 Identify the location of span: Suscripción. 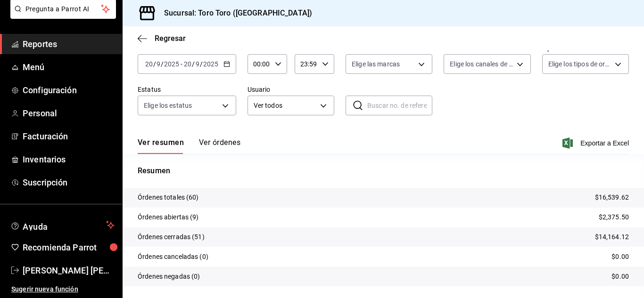
(68, 182).